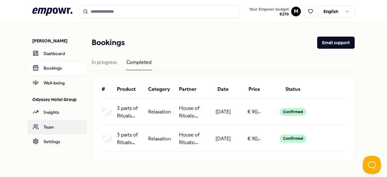 Image resolution: width=387 pixels, height=177 pixels. I want to click on a: Team, so click(57, 127).